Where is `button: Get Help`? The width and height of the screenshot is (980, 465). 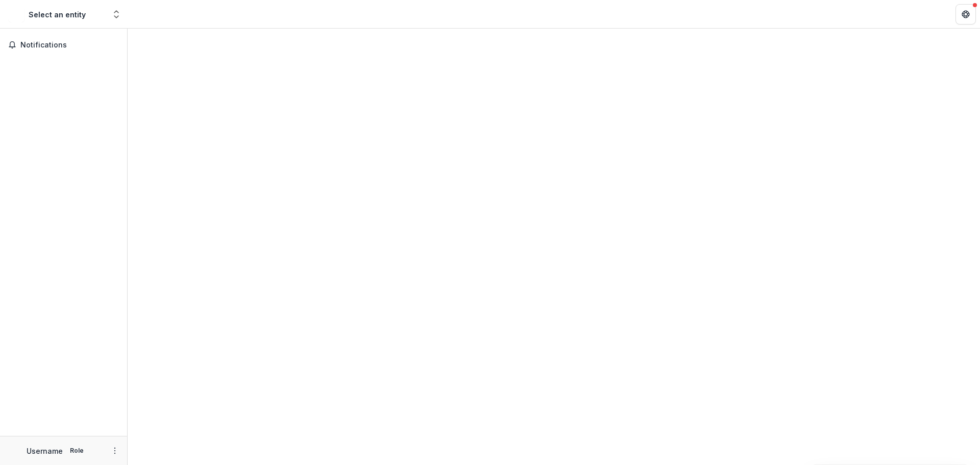
button: Get Help is located at coordinates (965, 15).